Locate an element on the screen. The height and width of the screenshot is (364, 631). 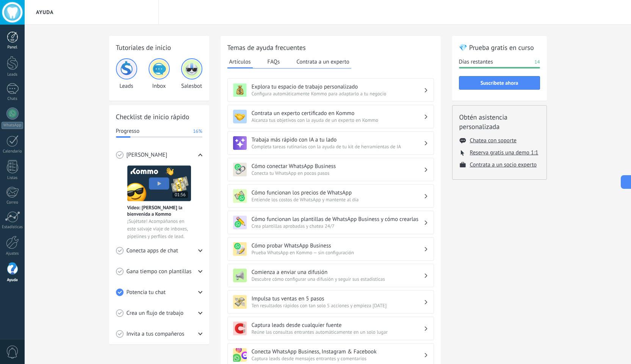
span: Progresso is located at coordinates (128, 131).